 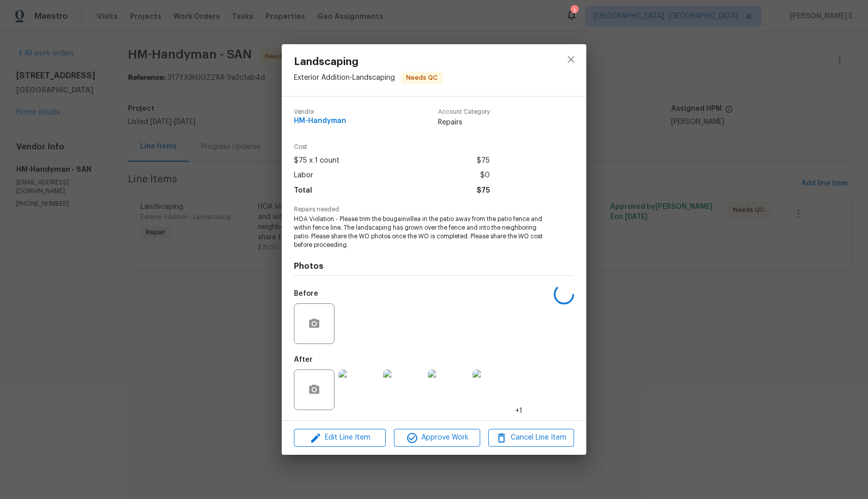 What do you see at coordinates (437, 437) in the screenshot?
I see `button: Approve Work` at bounding box center [437, 437].